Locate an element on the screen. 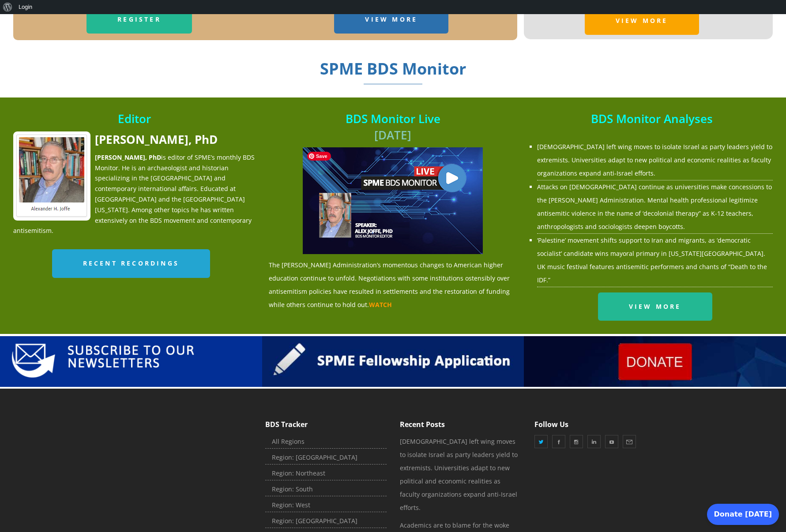  h5: Recent Posts is located at coordinates (460, 424).